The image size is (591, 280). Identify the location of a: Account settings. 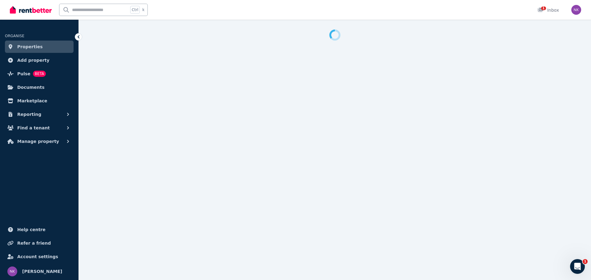
(39, 257).